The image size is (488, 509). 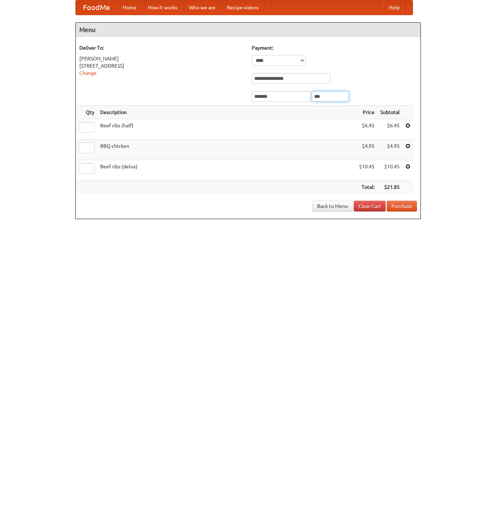 What do you see at coordinates (395, 8) in the screenshot?
I see `a: Help` at bounding box center [395, 8].